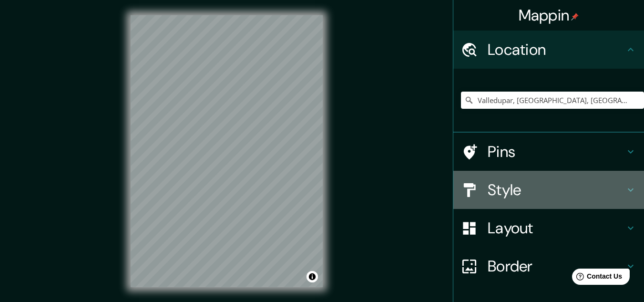 The image size is (644, 302). Describe the element at coordinates (548, 50) in the screenshot. I see `div: Location` at that location.